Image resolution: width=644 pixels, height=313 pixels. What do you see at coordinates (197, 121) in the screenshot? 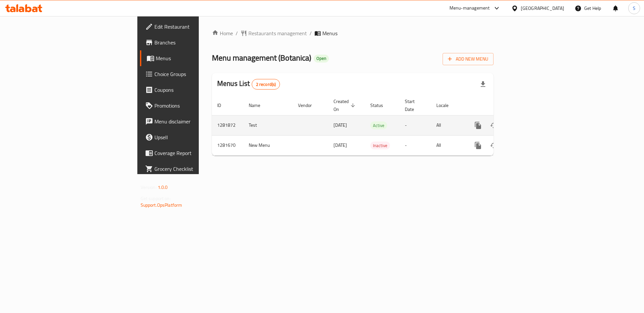
I see `span: Menu disclaimer` at bounding box center [197, 121].